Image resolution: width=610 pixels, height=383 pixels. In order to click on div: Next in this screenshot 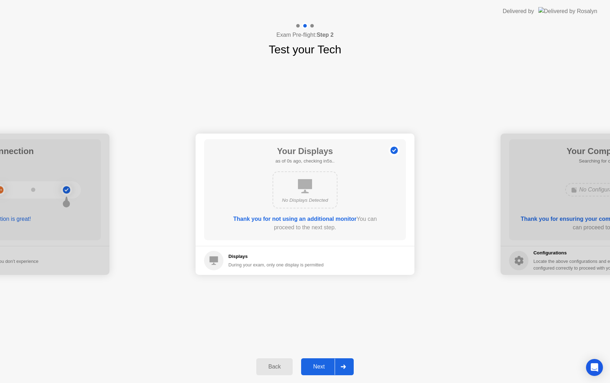, I will do `click(319, 366)`.